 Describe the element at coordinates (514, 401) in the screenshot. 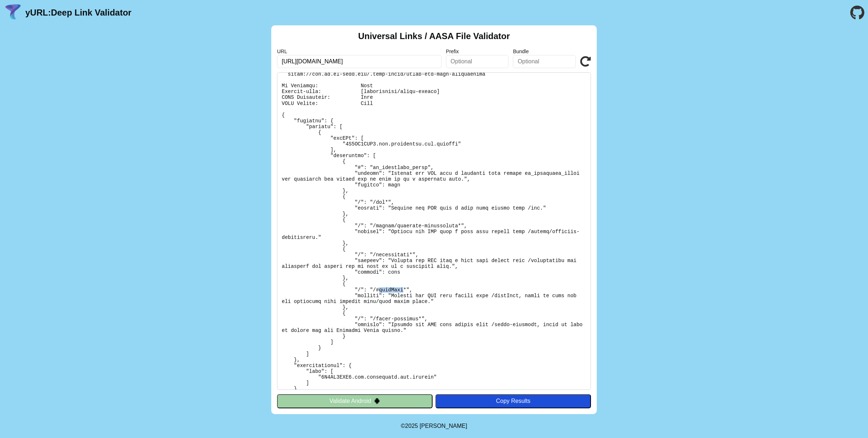

I see `button: Copy Results` at that location.